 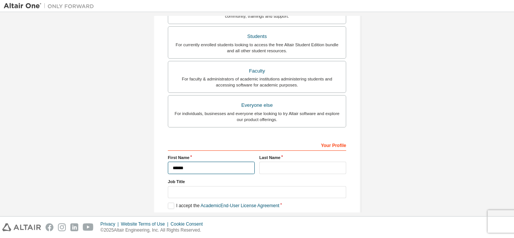 I want to click on img: facebook.svg, so click(x=49, y=227).